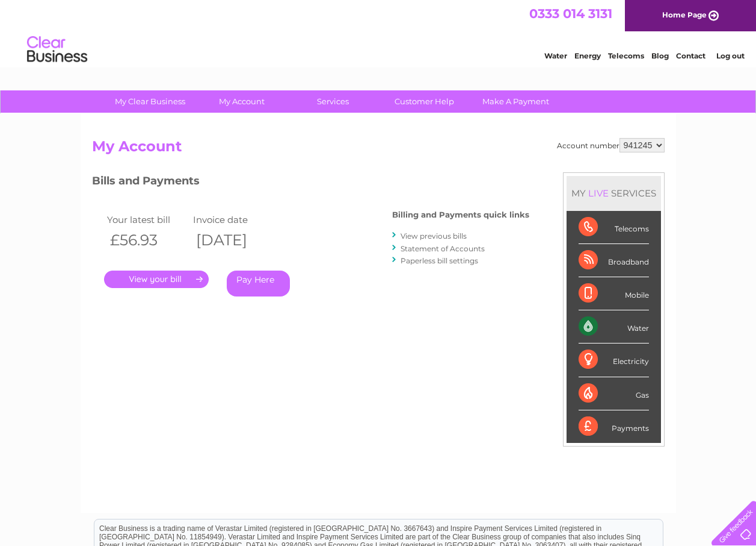 The image size is (756, 546). Describe the element at coordinates (425, 101) in the screenshot. I see `a: Customer Help` at that location.